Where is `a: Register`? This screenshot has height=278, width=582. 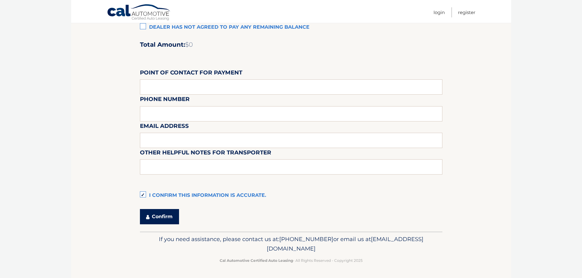 a: Register is located at coordinates (466, 12).